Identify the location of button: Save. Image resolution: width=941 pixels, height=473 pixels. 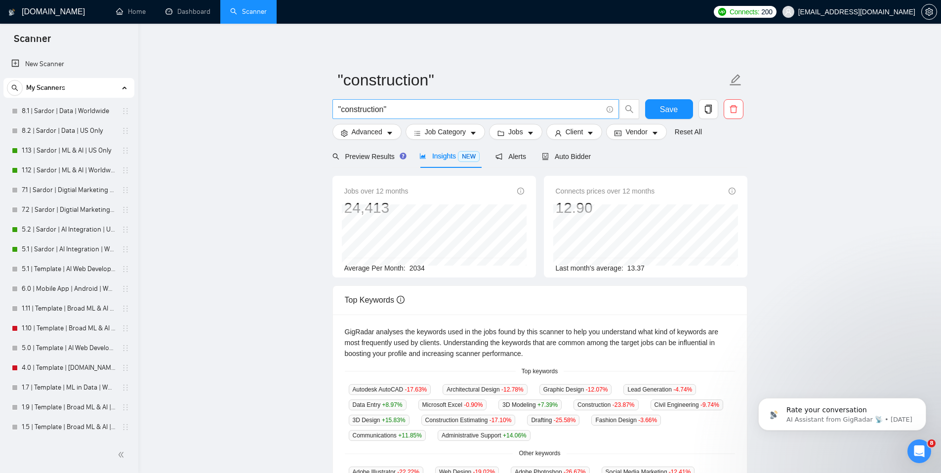
(669, 109).